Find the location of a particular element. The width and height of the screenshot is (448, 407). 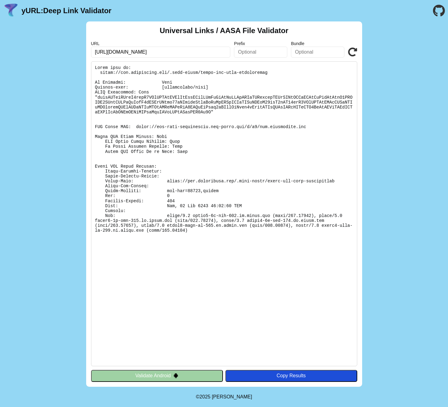

label: URL is located at coordinates (161, 44).